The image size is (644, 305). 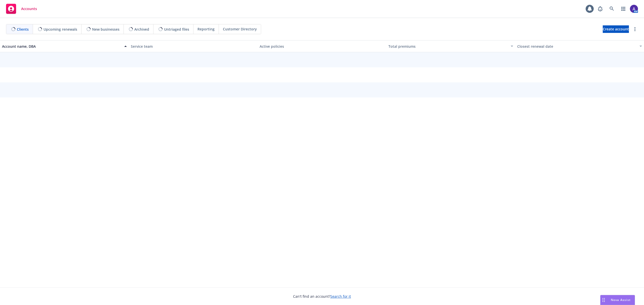 What do you see at coordinates (240, 29) in the screenshot?
I see `span: Customer Directory` at bounding box center [240, 29].